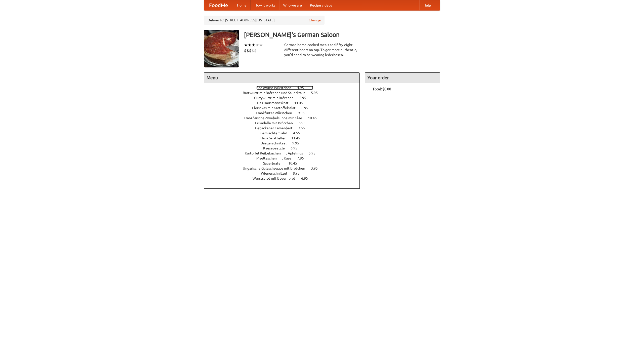  What do you see at coordinates (275, 164) in the screenshot?
I see `span: Sauerbraten` at bounding box center [275, 164].